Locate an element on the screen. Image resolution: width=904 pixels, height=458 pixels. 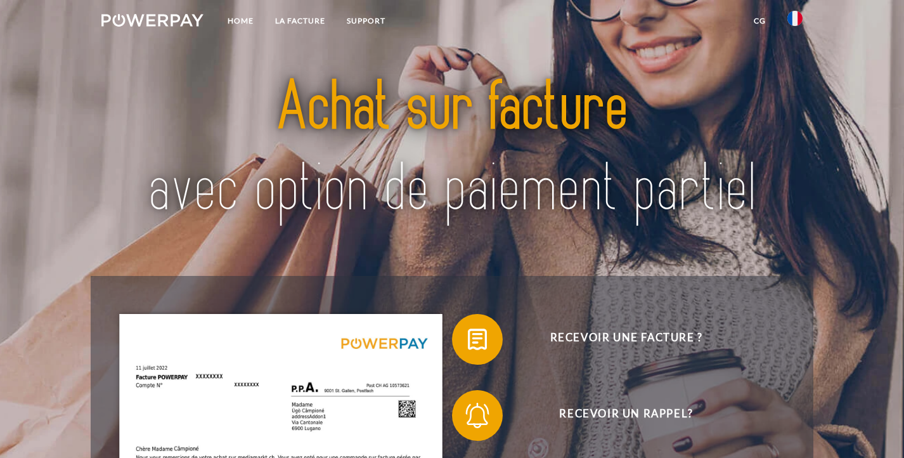
img: qb_bill.svg is located at coordinates (477, 339).